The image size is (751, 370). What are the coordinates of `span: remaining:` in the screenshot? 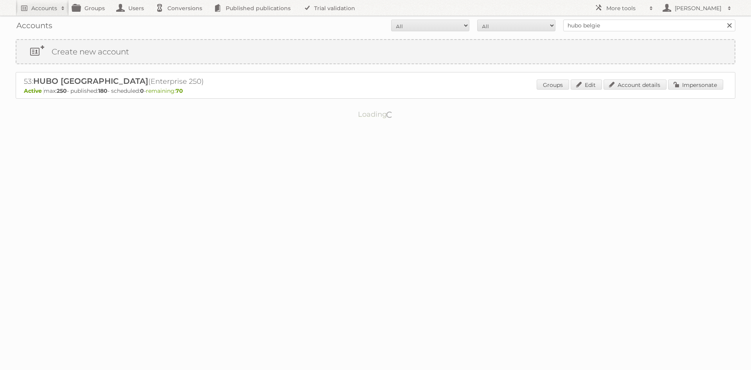 It's located at (164, 91).